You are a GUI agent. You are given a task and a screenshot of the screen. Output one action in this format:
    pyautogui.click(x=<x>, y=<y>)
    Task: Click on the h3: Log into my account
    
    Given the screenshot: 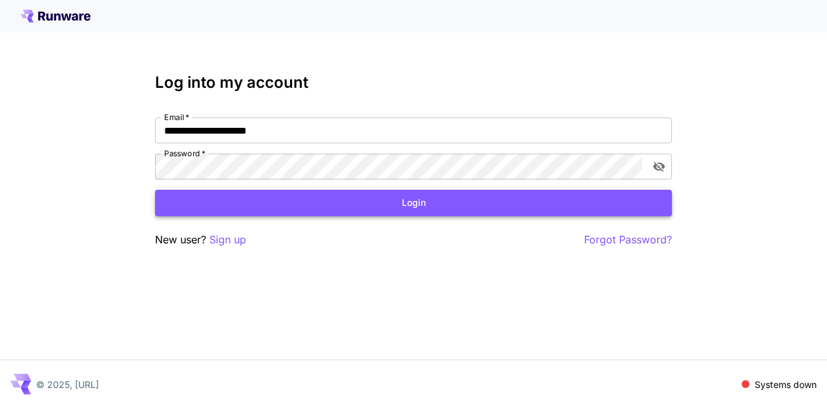 What is the action you would take?
    pyautogui.click(x=414, y=83)
    